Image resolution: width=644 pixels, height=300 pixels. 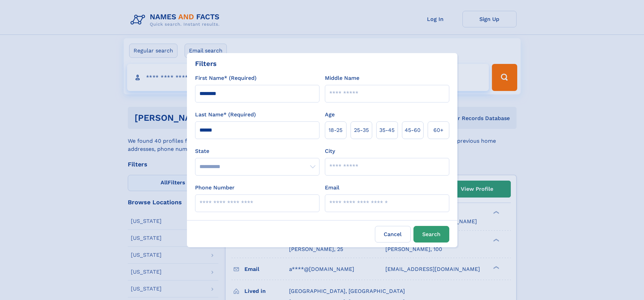 I want to click on span: 60+, so click(x=438, y=130).